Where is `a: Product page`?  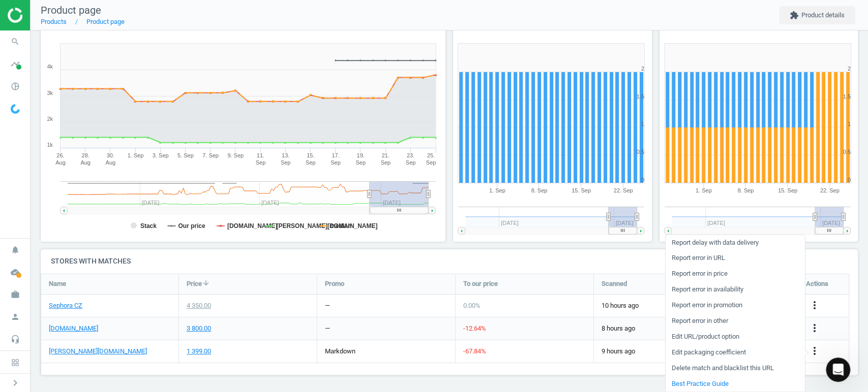 a: Product page is located at coordinates (105, 22).